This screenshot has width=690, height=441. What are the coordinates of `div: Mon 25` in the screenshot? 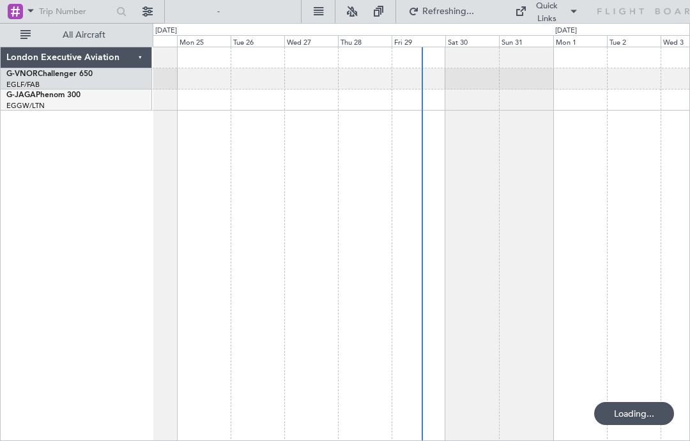 It's located at (204, 41).